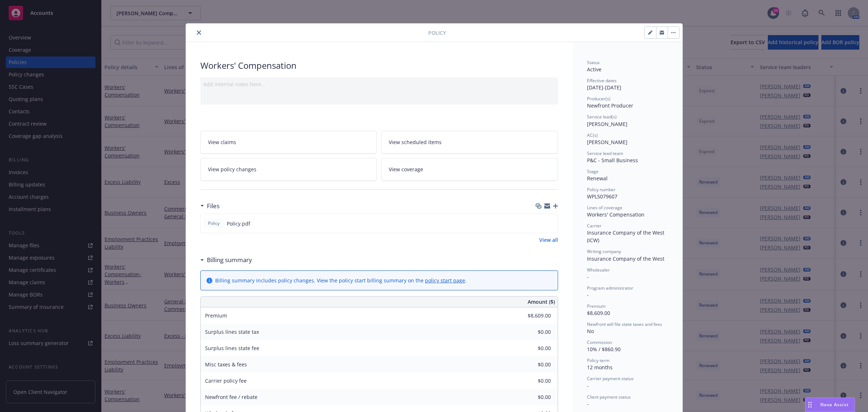  What do you see at coordinates (540, 224) in the screenshot?
I see `button: download file` at bounding box center [540, 224].